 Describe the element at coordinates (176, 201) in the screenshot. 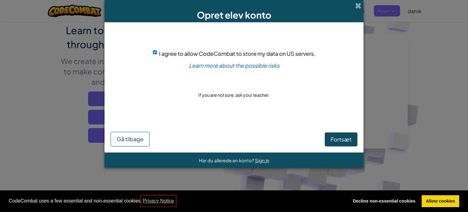

I see `span: CodeCombat uses a few essential and non-essential cookies.` at that location.